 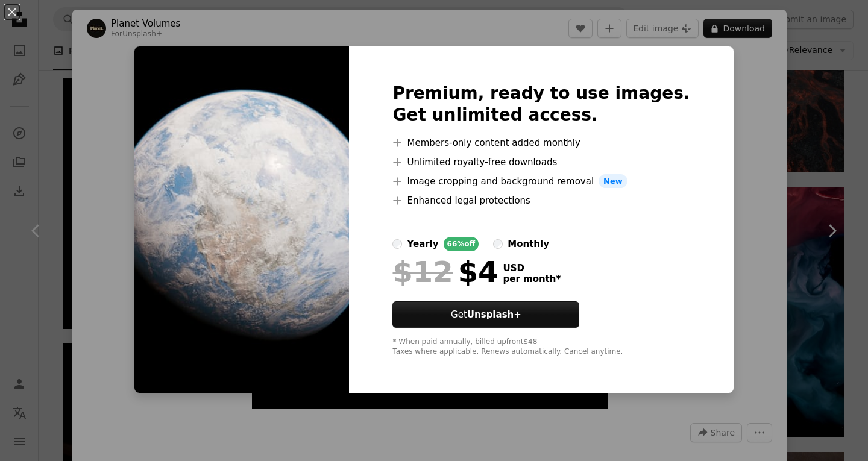 I want to click on div: yearly, so click(x=422, y=244).